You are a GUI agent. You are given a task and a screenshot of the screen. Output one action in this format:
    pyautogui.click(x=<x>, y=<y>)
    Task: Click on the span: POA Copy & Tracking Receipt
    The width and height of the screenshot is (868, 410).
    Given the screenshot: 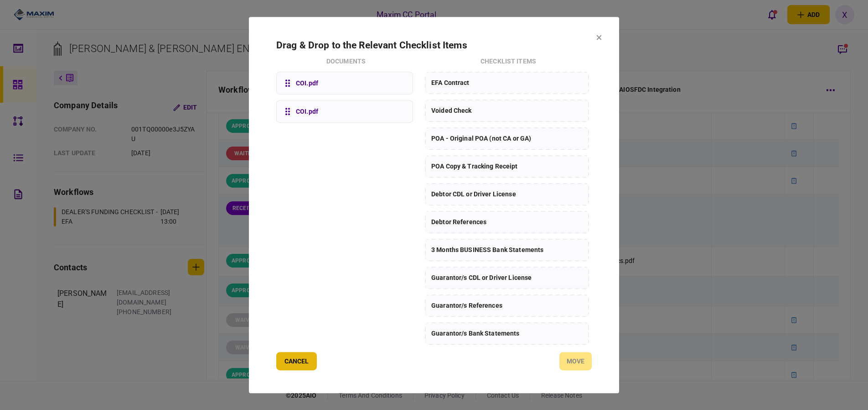 What is the action you would take?
    pyautogui.click(x=507, y=166)
    